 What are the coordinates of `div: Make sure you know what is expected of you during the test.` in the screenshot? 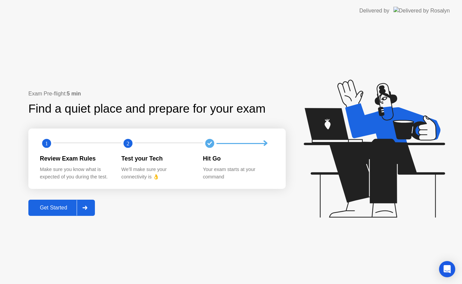 It's located at (75, 173).